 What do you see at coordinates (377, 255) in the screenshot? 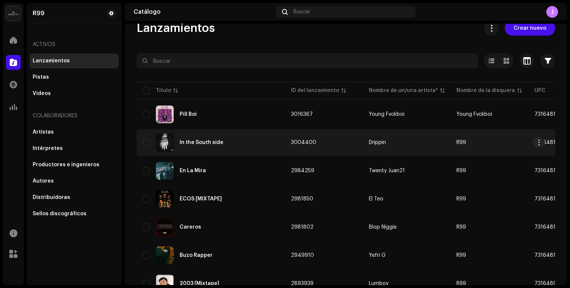
I see `div: Yefri G` at bounding box center [377, 255].